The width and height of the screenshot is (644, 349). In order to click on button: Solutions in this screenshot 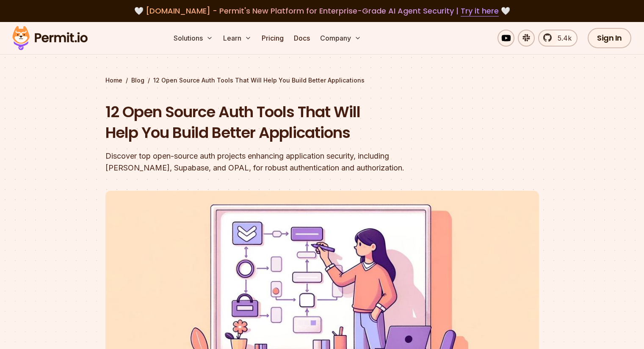, I will do `click(193, 38)`.